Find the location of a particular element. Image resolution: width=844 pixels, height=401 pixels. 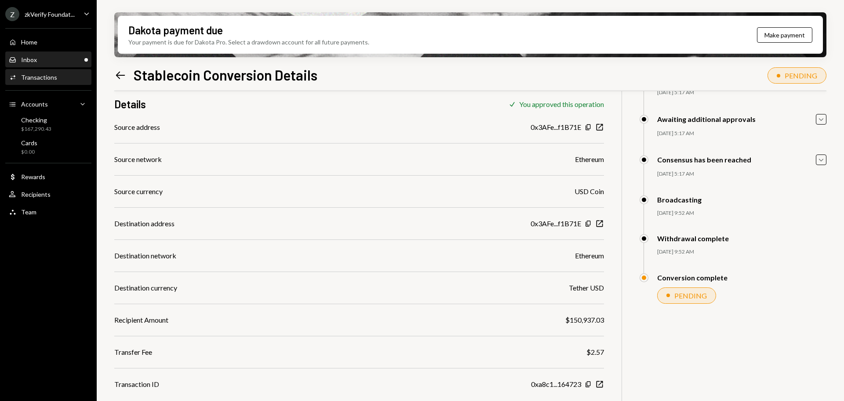

div: Dakota payment due is located at coordinates (175, 30).